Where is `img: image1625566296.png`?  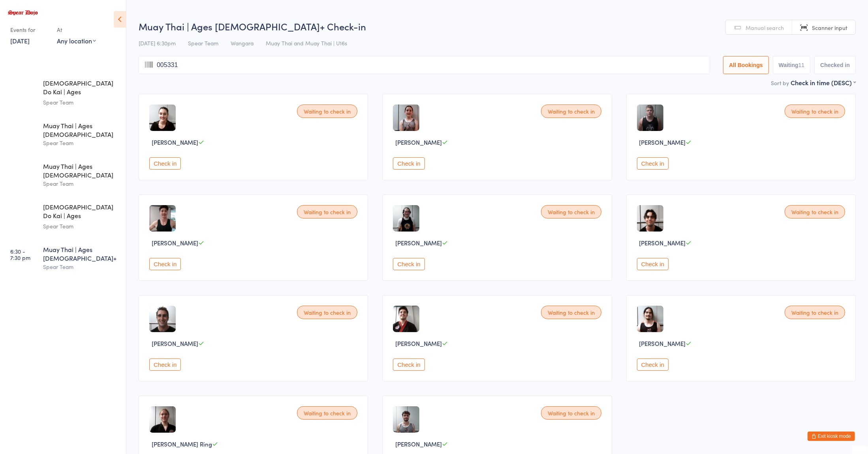
img: image1625566296.png is located at coordinates (650, 219).